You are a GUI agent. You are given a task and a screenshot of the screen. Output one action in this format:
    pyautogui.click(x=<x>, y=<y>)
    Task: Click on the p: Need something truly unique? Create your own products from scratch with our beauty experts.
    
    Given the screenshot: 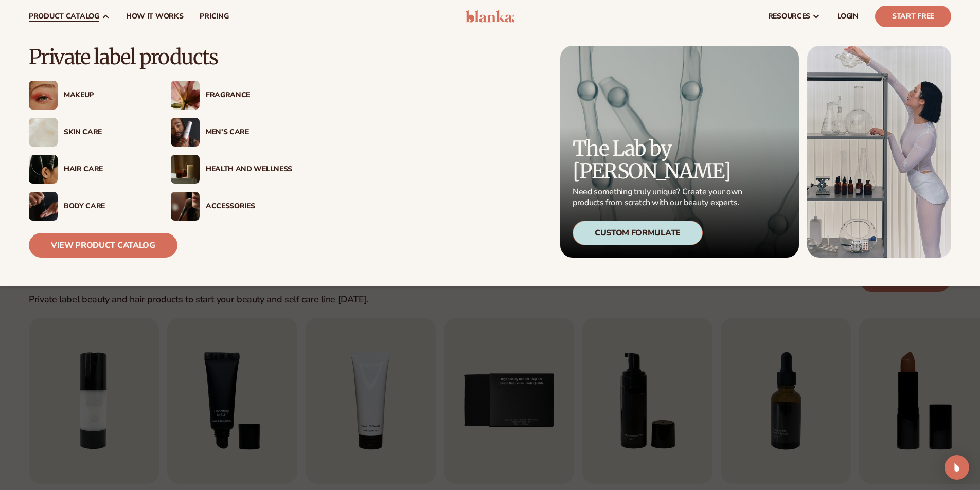 What is the action you would take?
    pyautogui.click(x=659, y=198)
    